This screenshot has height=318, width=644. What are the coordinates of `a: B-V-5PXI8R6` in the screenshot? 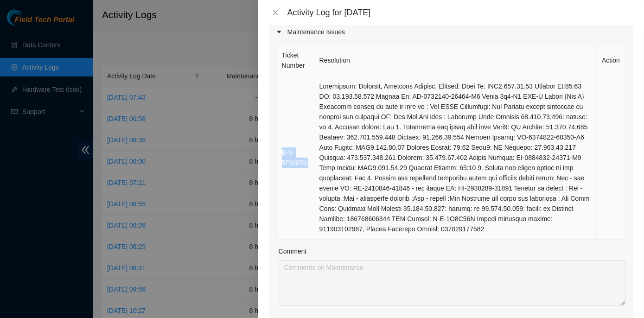 It's located at (294, 158).